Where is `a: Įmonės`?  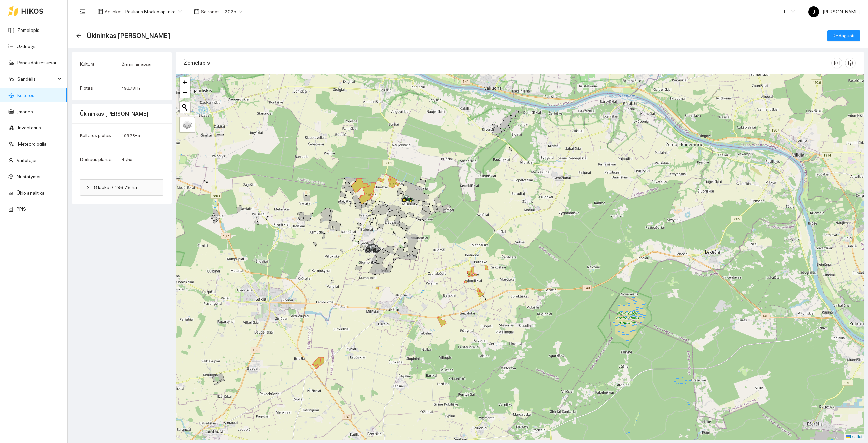 a: Įmonės is located at coordinates (25, 111).